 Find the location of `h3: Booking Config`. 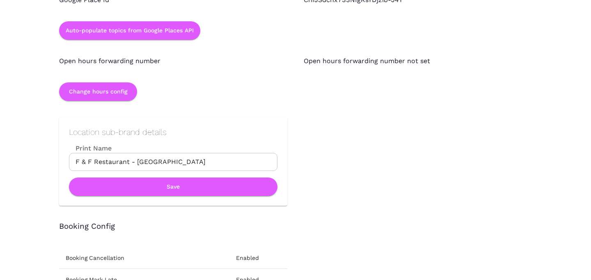

h3: Booking Config is located at coordinates (296, 227).